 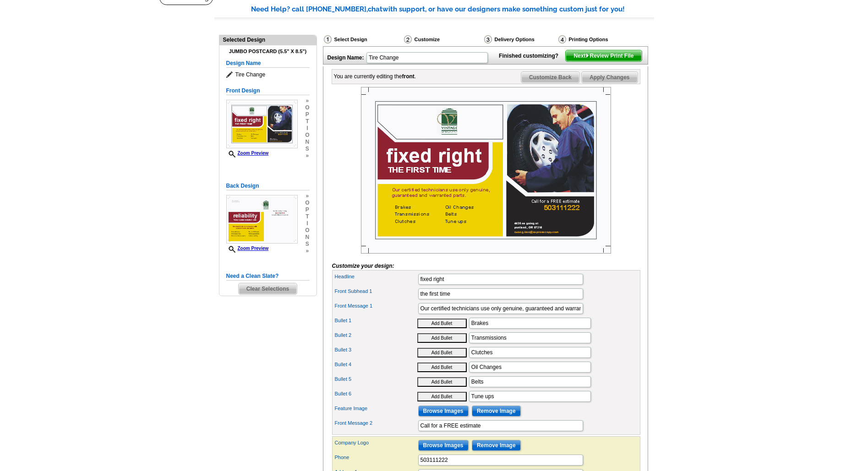 What do you see at coordinates (598, 39) in the screenshot?
I see `div: Printing Options` at bounding box center [598, 39].